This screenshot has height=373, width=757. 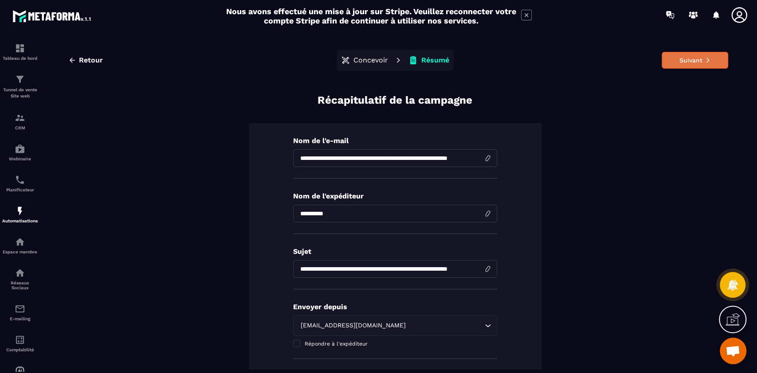 What do you see at coordinates (435, 60) in the screenshot?
I see `p: Résumé` at bounding box center [435, 60].